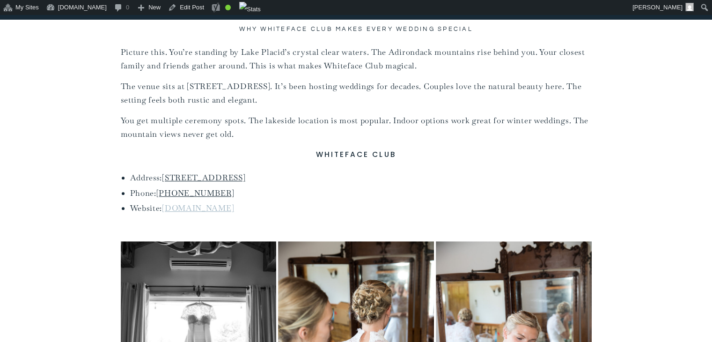 Image resolution: width=712 pixels, height=342 pixels. What do you see at coordinates (250, 9) in the screenshot?
I see `img: Views over 48 hours. Click for more Jetpack Stats.` at bounding box center [250, 9].